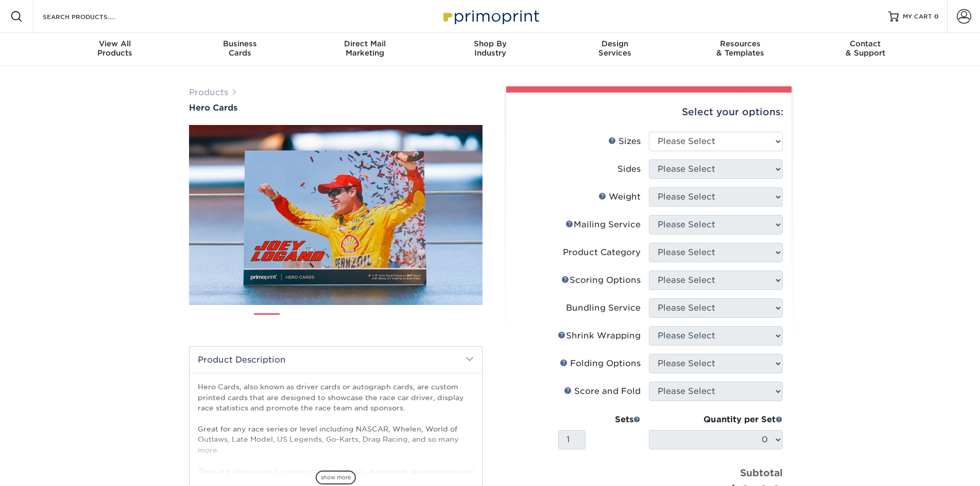 This screenshot has width=980, height=486. Describe the element at coordinates (602, 392) in the screenshot. I see `div: Score and Fold` at that location.